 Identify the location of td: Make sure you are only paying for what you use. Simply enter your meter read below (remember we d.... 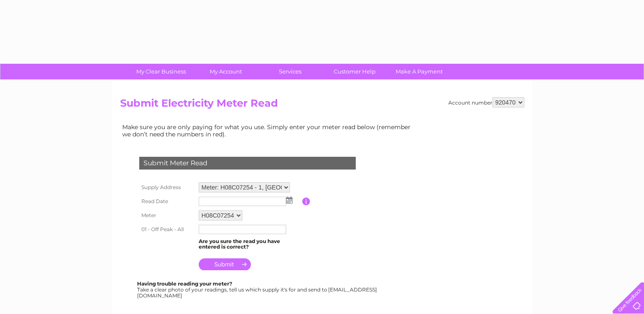
(269, 130).